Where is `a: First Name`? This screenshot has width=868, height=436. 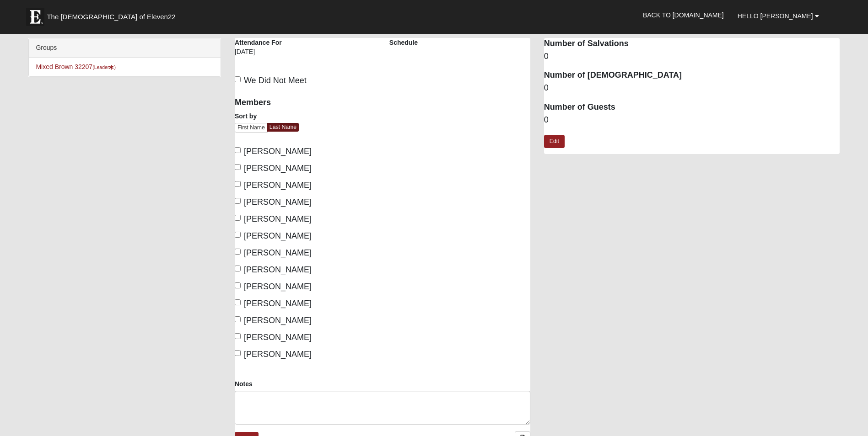 a: First Name is located at coordinates (251, 128).